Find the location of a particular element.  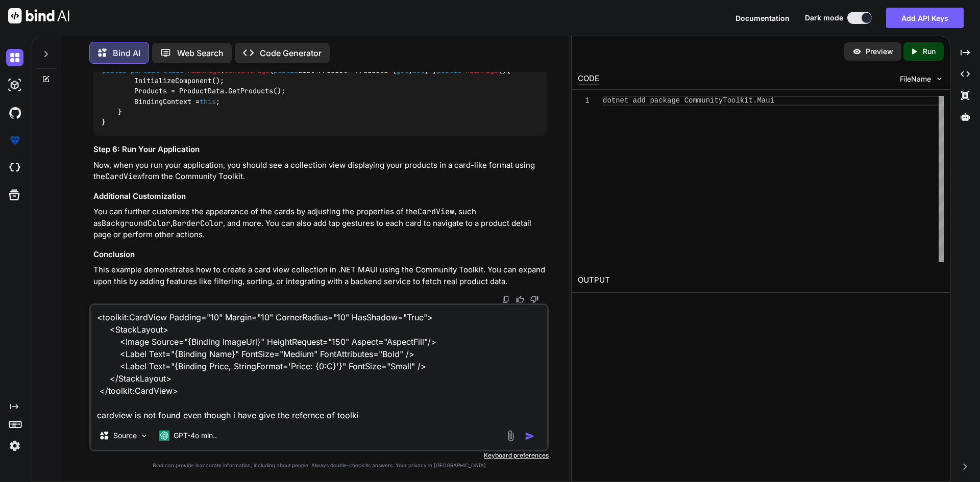

p: Source is located at coordinates (125, 436).